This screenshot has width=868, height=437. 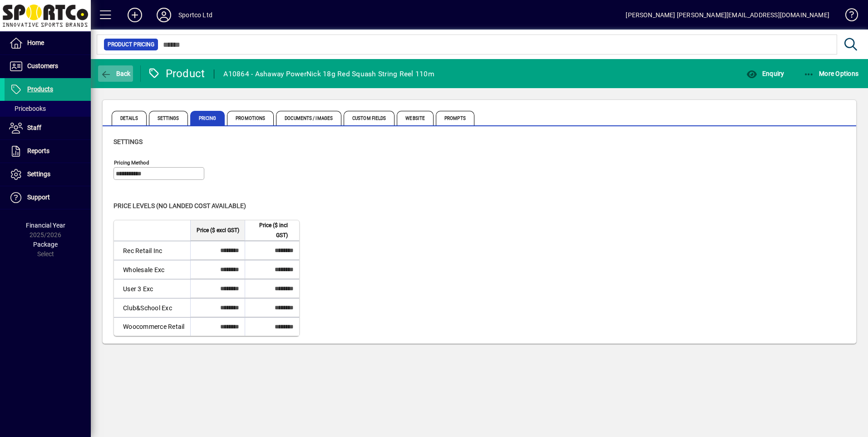 I want to click on span: Custom Fields, so click(x=369, y=118).